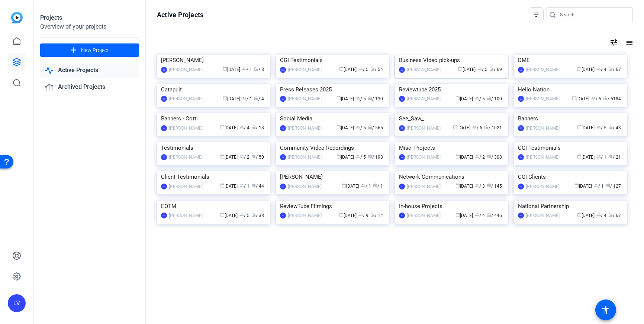  I want to click on span: / 54, so click(377, 69).